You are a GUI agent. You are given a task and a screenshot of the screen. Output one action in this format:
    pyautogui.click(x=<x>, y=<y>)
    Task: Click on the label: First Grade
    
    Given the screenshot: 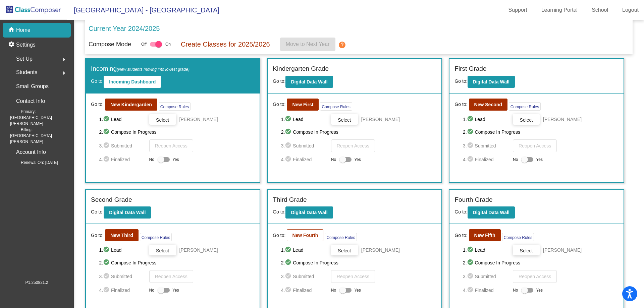 What is the action you would take?
    pyautogui.click(x=470, y=69)
    